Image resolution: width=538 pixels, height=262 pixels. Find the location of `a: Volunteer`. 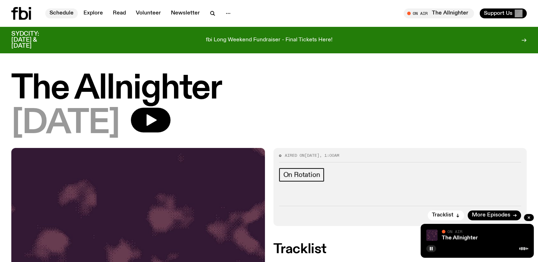

a: Volunteer is located at coordinates (148, 13).